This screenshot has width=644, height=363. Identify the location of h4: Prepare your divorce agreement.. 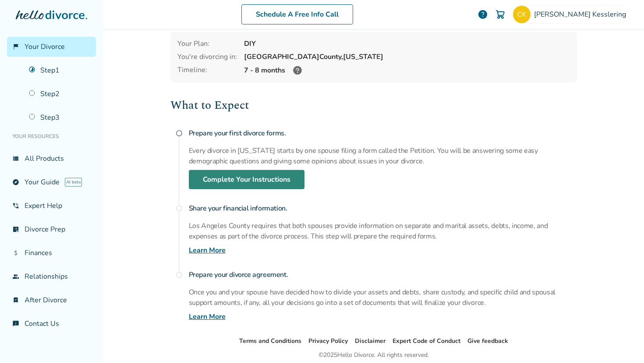
(382, 275).